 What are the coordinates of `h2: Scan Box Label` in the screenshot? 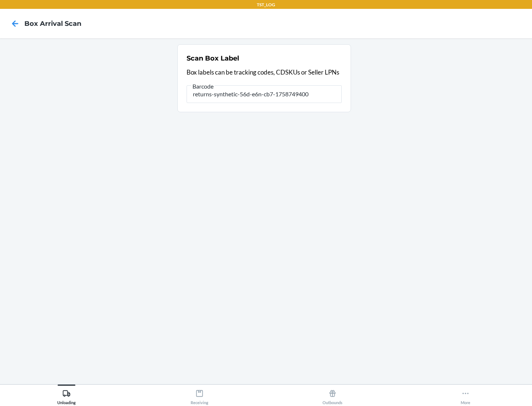 It's located at (213, 59).